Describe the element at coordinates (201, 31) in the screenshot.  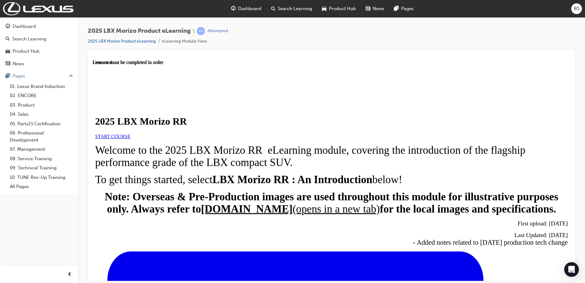
I see `span: learningRecordVerb_ATTEMPT-icon` at that location.